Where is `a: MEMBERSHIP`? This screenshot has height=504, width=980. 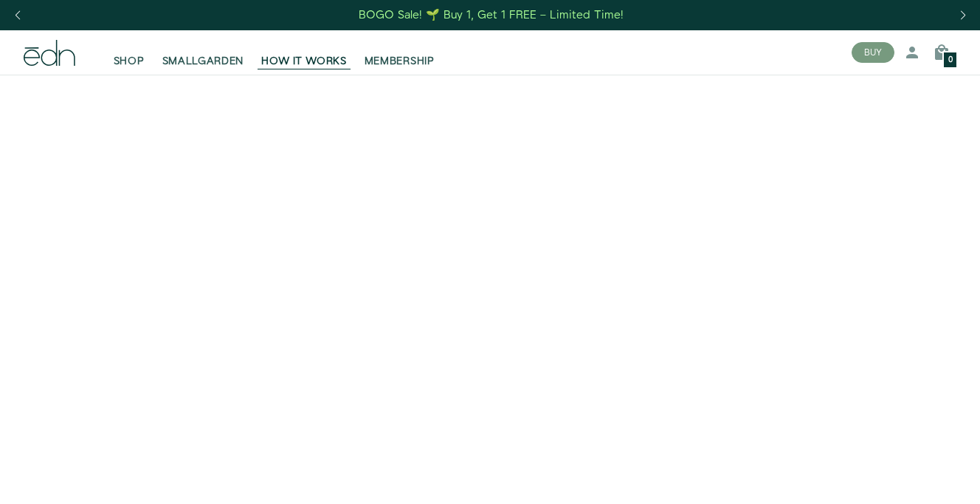
a: MEMBERSHIP is located at coordinates (399, 53).